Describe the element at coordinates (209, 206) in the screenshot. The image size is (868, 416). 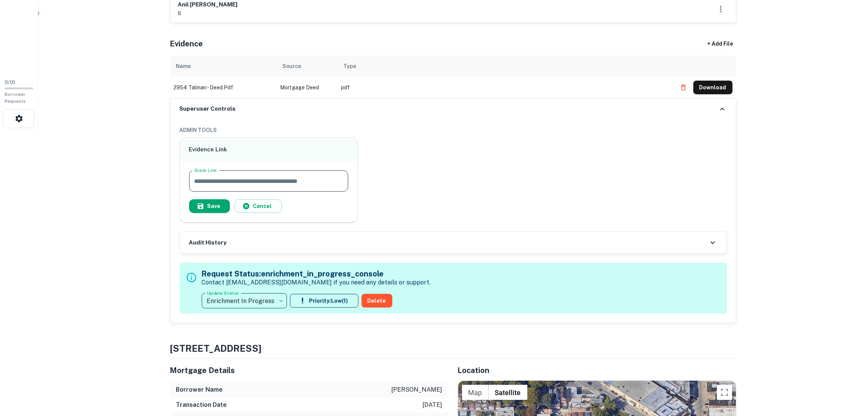
I see `button: Save` at that location.